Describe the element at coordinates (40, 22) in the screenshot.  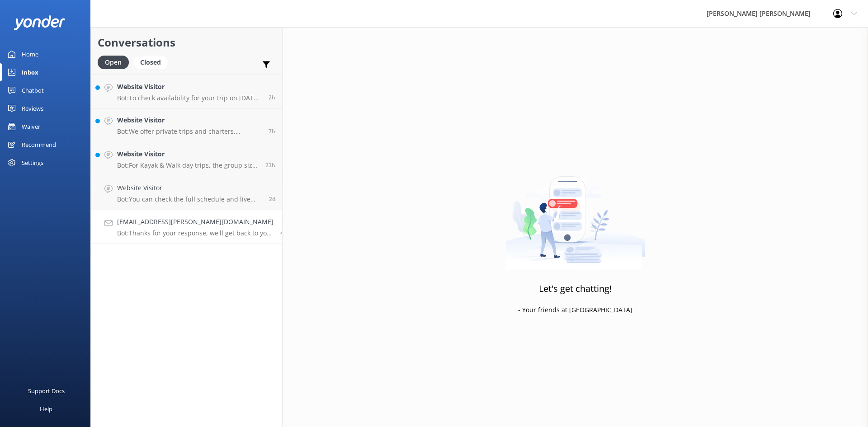
I see `img: yonder-white-logo.png` at that location.